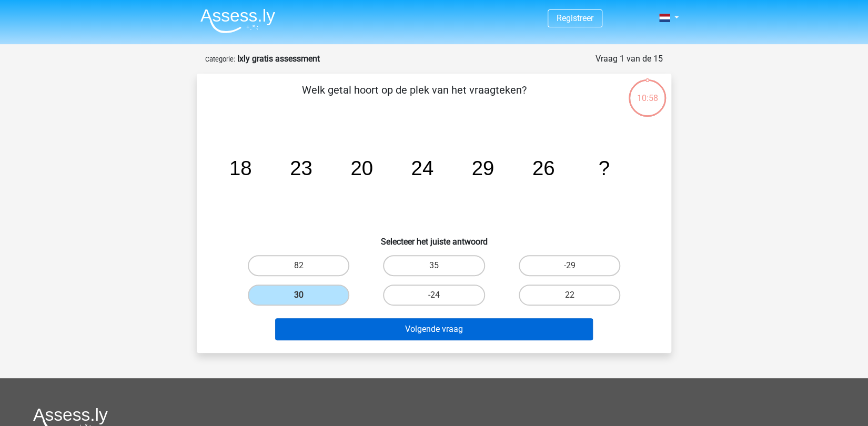 The width and height of the screenshot is (868, 426). Describe the element at coordinates (241, 168) in the screenshot. I see `tspan: 18` at that location.